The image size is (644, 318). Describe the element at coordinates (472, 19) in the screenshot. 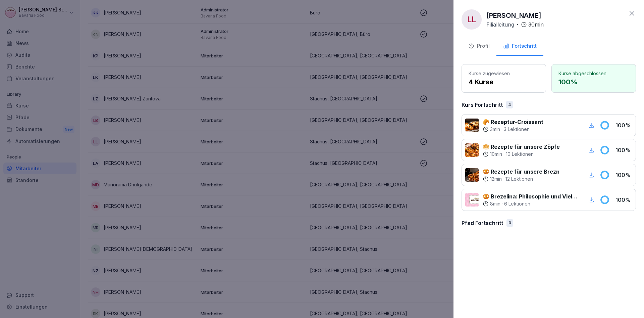

I see `div: LL` at that location.